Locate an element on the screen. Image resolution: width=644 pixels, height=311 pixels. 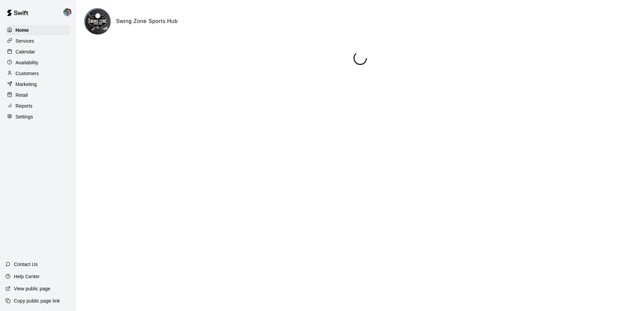
div: Marketing is located at coordinates (38, 84).